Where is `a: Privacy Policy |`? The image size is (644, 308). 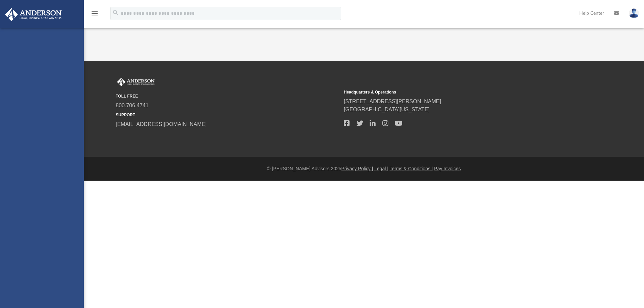 a: Privacy Policy | is located at coordinates (357, 169).